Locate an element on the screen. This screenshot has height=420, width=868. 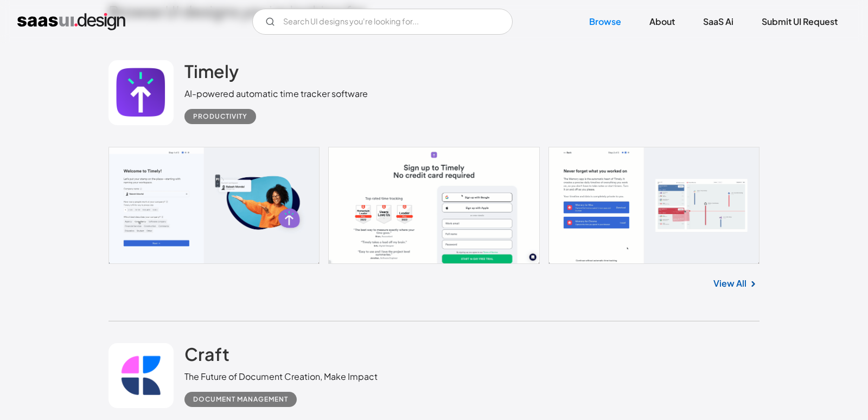
a: Craft is located at coordinates (207, 357).